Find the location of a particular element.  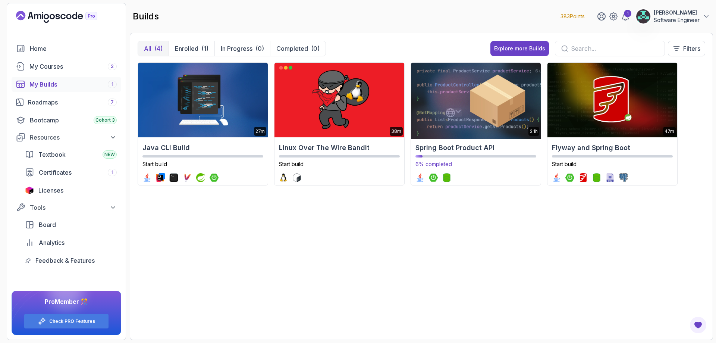

span: 7 is located at coordinates (112, 102).